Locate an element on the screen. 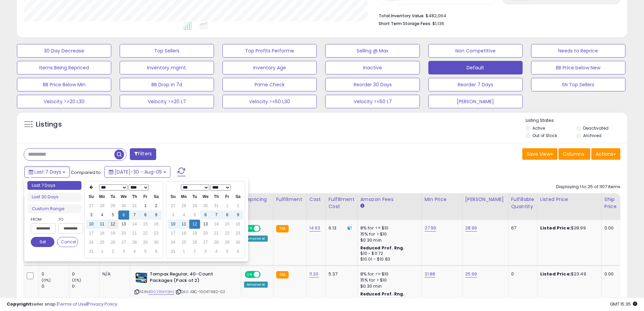  div: 0 is located at coordinates (55, 274).